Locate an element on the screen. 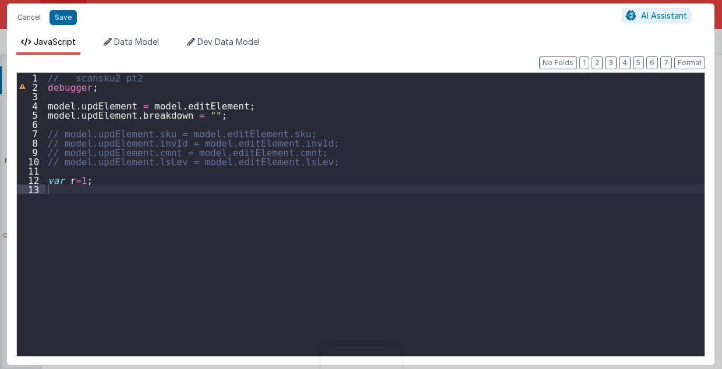 This screenshot has width=722, height=369. div: 9 is located at coordinates (31, 152).